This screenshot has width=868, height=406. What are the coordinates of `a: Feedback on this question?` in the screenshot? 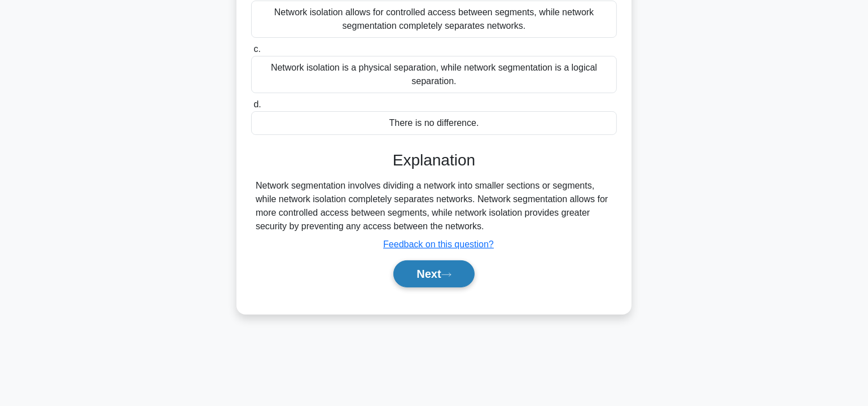 It's located at (438, 244).